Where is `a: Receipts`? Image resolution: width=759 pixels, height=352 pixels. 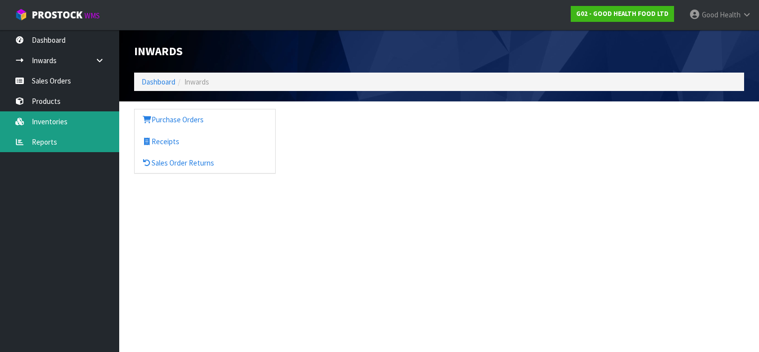 a: Receipts is located at coordinates (205, 141).